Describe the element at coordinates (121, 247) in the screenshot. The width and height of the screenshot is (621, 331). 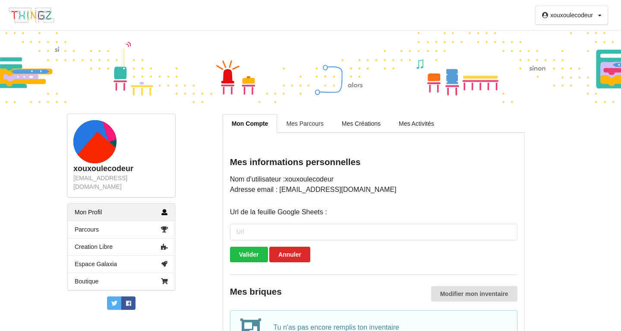
I see `a: Creation Libre` at that location.